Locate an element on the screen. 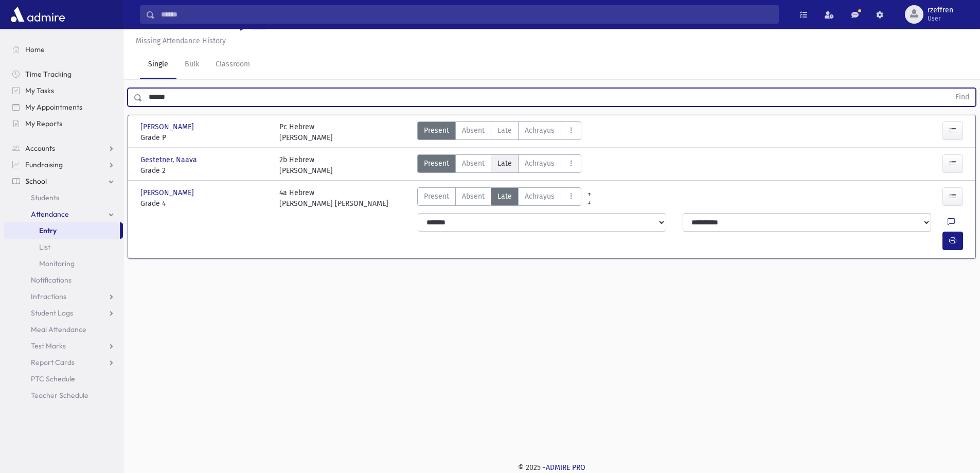  a: PTC Schedule is located at coordinates (63, 379).